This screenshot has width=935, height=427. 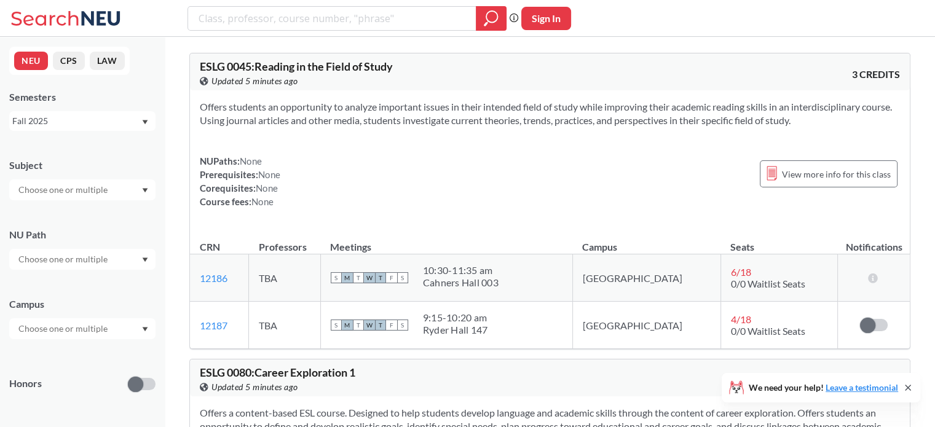 What do you see at coordinates (447, 241) in the screenshot?
I see `th: Meetings` at bounding box center [447, 241].